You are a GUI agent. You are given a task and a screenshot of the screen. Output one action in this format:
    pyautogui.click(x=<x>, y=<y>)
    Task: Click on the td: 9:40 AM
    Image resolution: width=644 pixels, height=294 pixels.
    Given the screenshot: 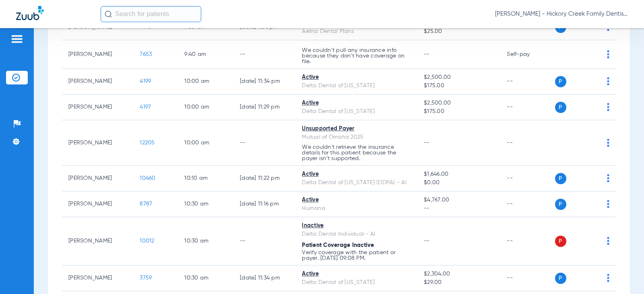 What is the action you would take?
    pyautogui.click(x=206, y=54)
    